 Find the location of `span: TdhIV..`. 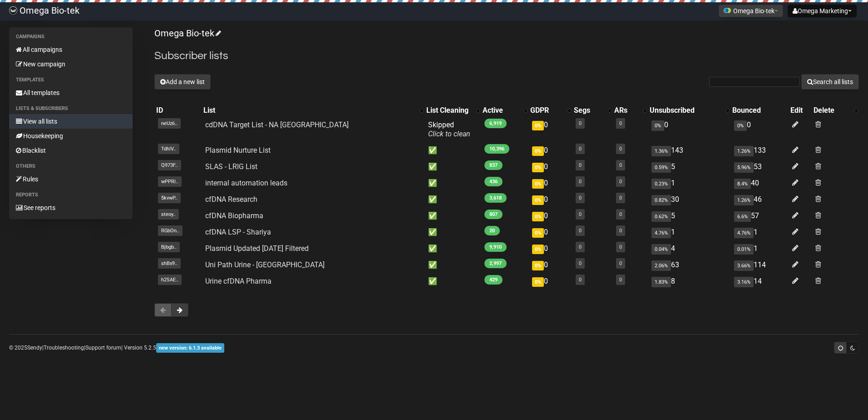

span: TdhIV.. is located at coordinates (168, 149).